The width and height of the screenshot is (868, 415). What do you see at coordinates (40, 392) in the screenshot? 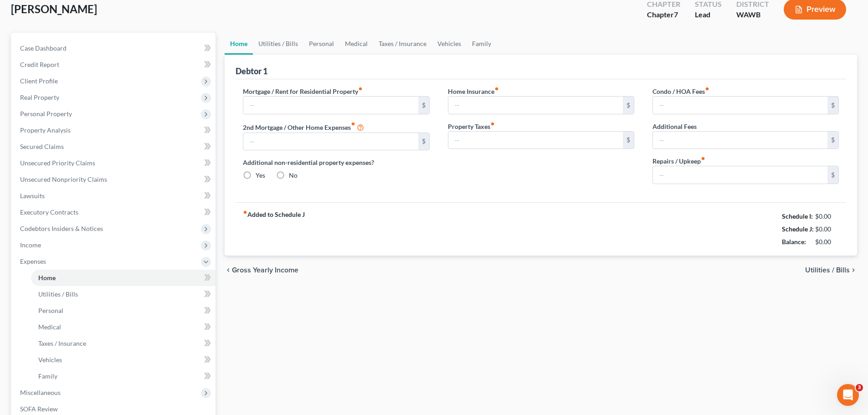
I see `span: Miscellaneous` at bounding box center [40, 392].